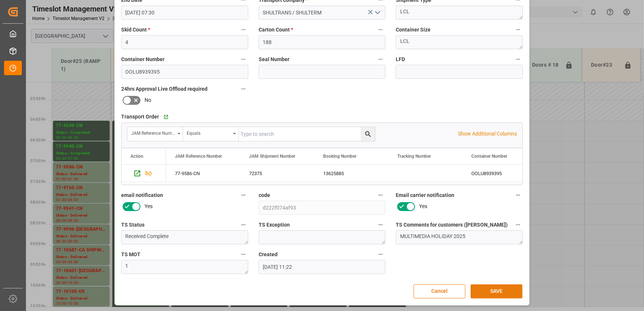 This screenshot has height=311, width=644. I want to click on span: Booking Number, so click(340, 156).